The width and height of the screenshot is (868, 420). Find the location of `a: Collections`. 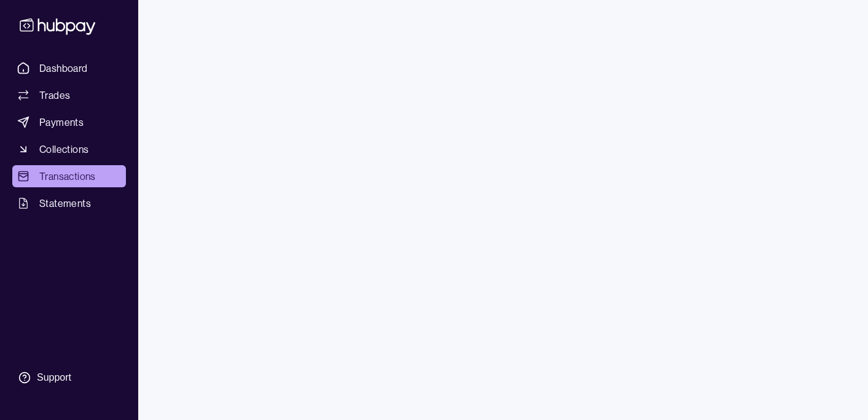

a: Collections is located at coordinates (69, 149).